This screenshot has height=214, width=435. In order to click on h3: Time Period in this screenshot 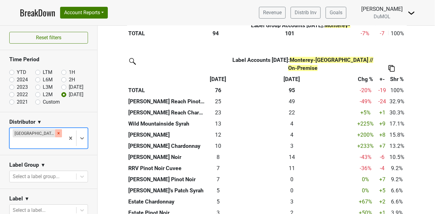, I will do `click(49, 59)`.